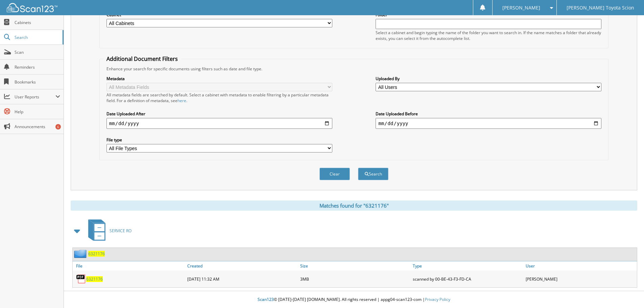 Image resolution: width=644 pixels, height=308 pixels. Describe the element at coordinates (355, 267) in the screenshot. I see `a: Size` at that location.